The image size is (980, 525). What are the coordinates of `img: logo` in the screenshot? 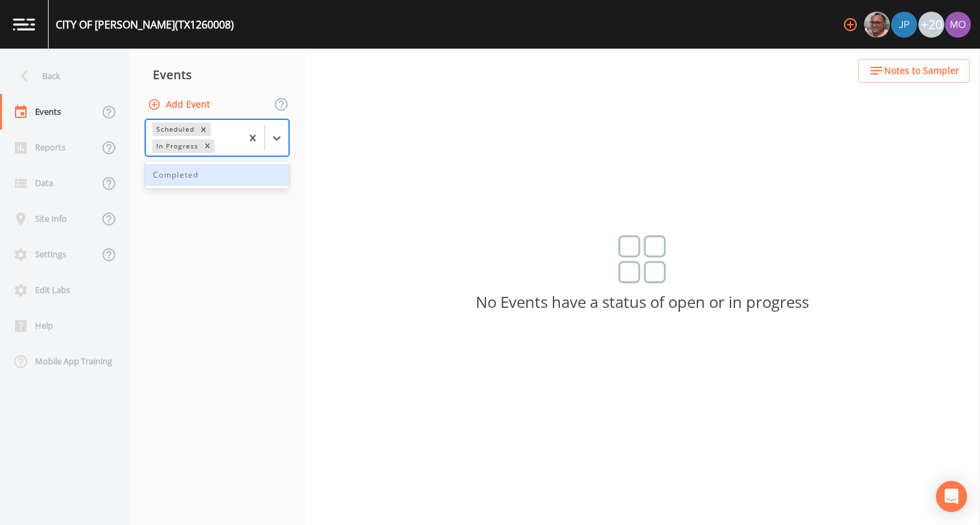 It's located at (24, 24).